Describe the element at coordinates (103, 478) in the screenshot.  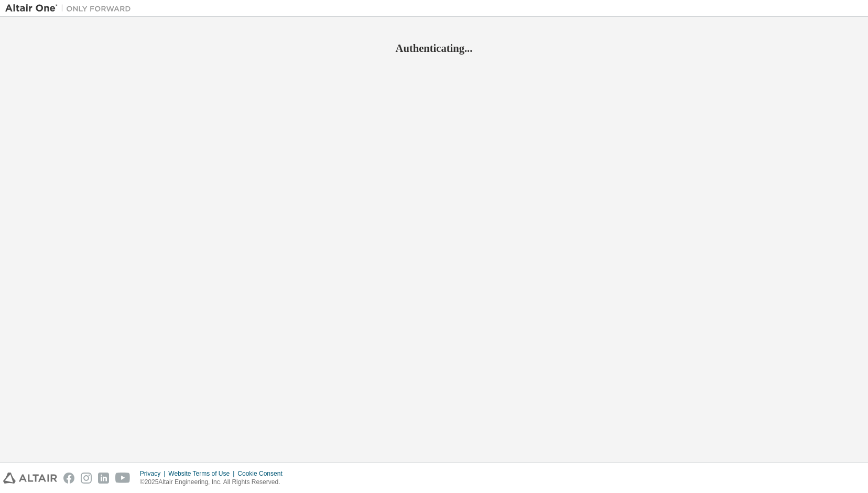
I see `img: linkedin.svg` at that location.